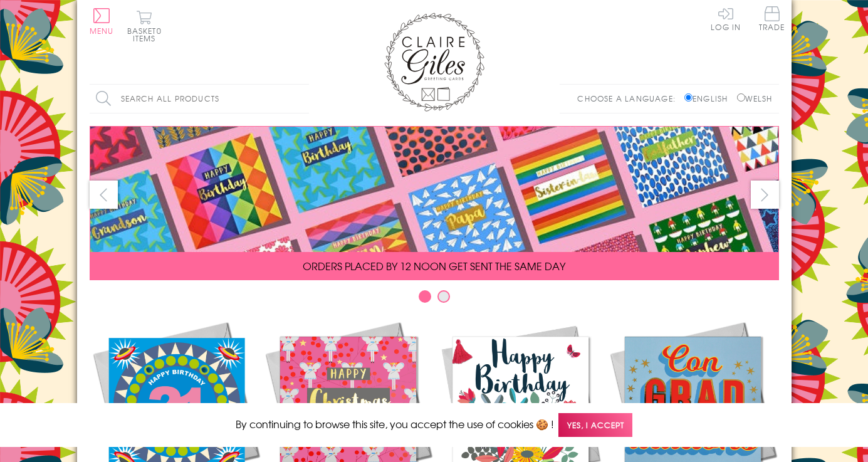  I want to click on label: English, so click(709, 99).